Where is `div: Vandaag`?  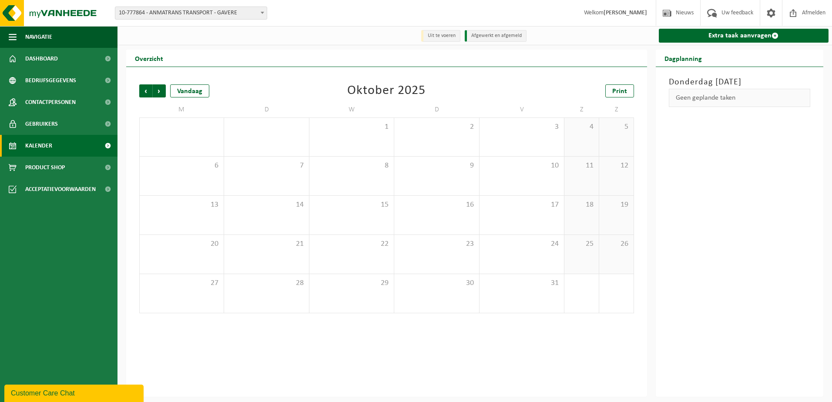 div: Vandaag is located at coordinates (190, 91).